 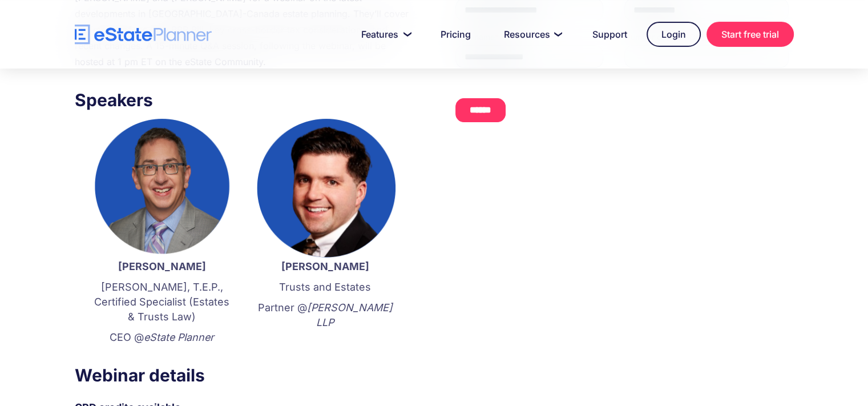 What do you see at coordinates (531, 35) in the screenshot?
I see `a: Resources` at bounding box center [531, 35].